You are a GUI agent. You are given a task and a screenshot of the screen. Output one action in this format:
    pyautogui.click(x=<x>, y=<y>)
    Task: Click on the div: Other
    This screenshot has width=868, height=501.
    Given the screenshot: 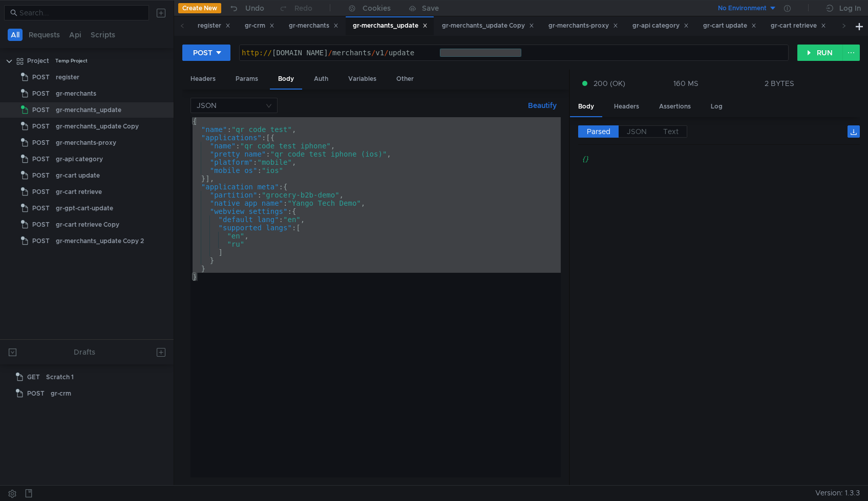 What is the action you would take?
    pyautogui.click(x=405, y=79)
    